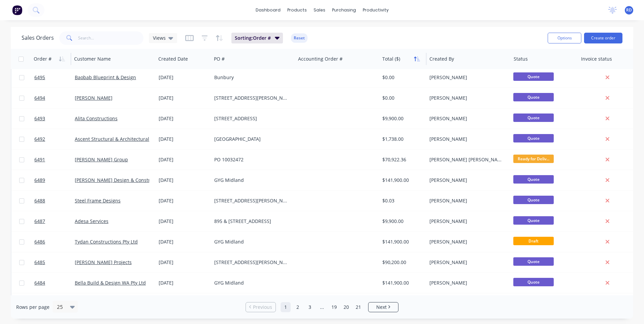 The width and height of the screenshot is (644, 324). I want to click on span: 6488, so click(40, 201).